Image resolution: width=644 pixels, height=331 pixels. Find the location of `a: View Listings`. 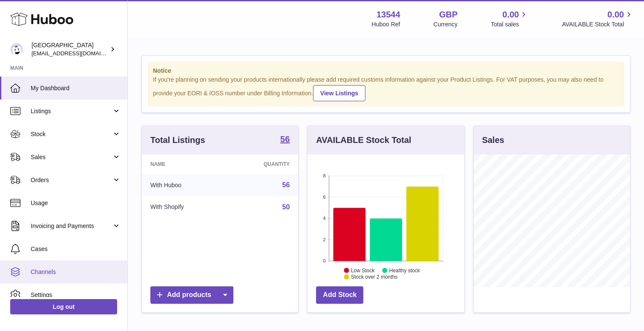

a: View Listings is located at coordinates (339, 93).